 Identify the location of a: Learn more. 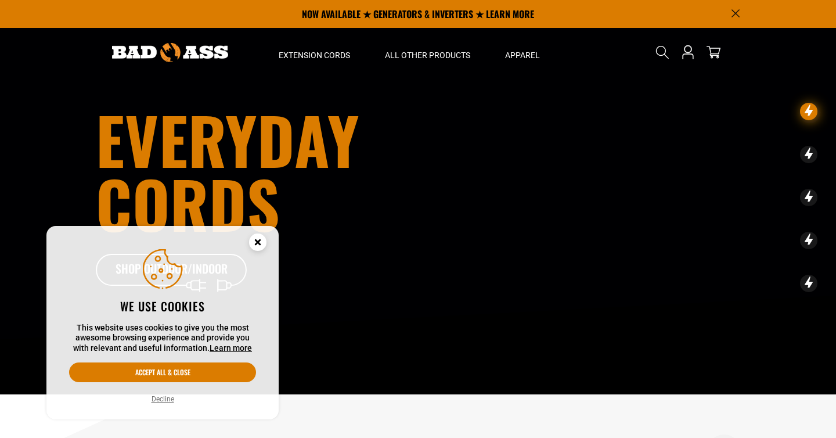
(231, 348).